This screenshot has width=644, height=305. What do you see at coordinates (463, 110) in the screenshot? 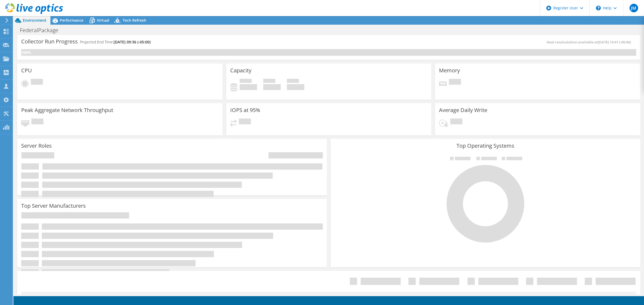
I see `h3: Average Daily Write` at bounding box center [463, 110].